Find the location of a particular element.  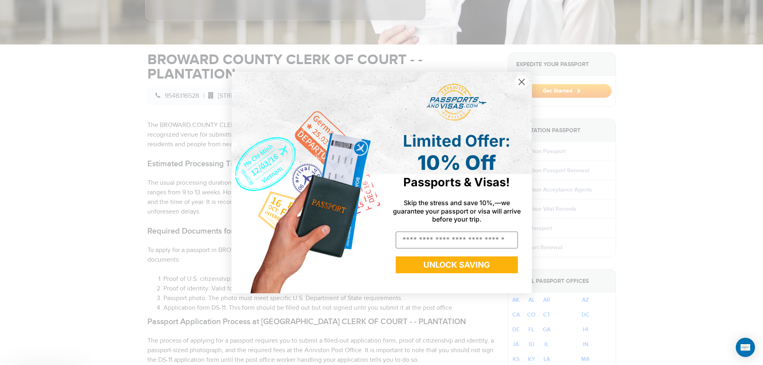

button: Close dialog is located at coordinates (522, 82).